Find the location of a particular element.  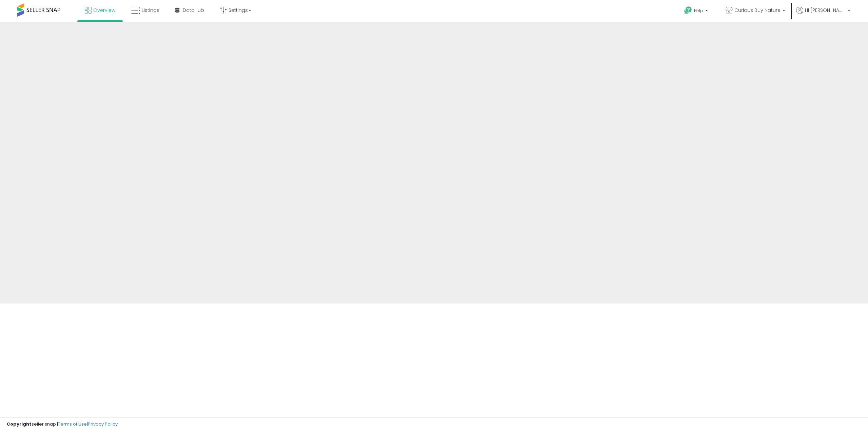

span: Overview is located at coordinates (104, 10).